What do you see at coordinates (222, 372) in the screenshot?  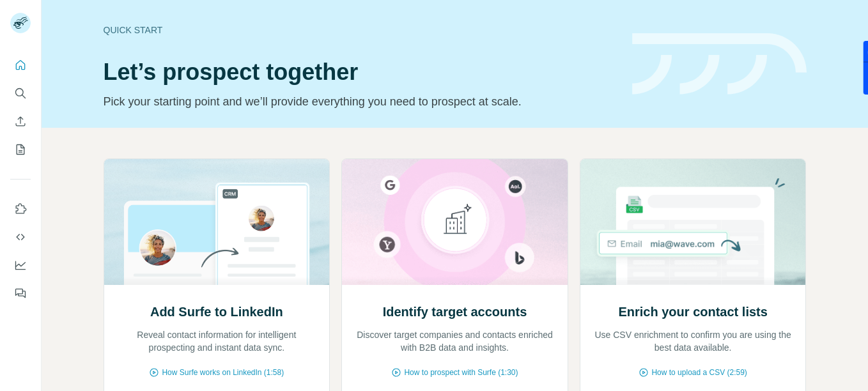 I see `span: How Surfe works on LinkedIn (1:58)` at bounding box center [222, 372].